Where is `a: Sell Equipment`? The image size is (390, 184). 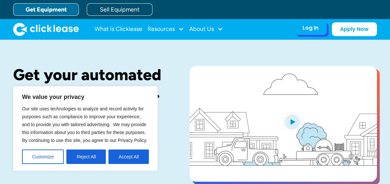
a: Sell Equipment is located at coordinates (120, 10).